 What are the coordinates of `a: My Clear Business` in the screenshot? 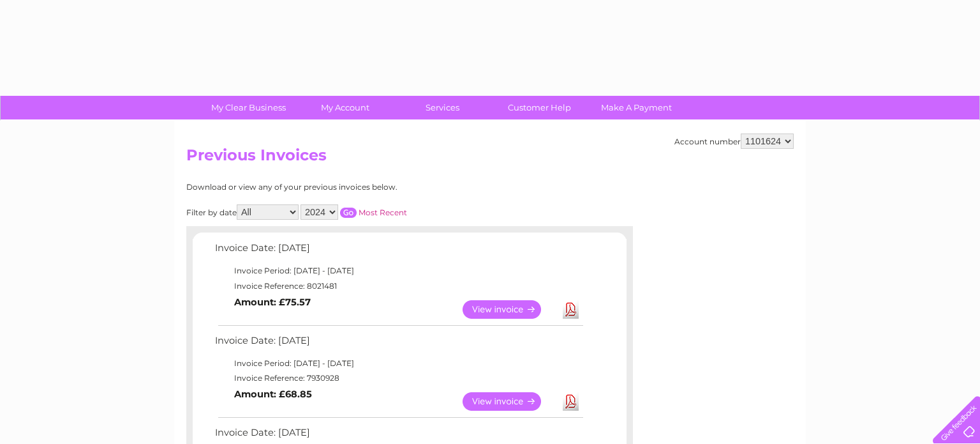 It's located at (248, 107).